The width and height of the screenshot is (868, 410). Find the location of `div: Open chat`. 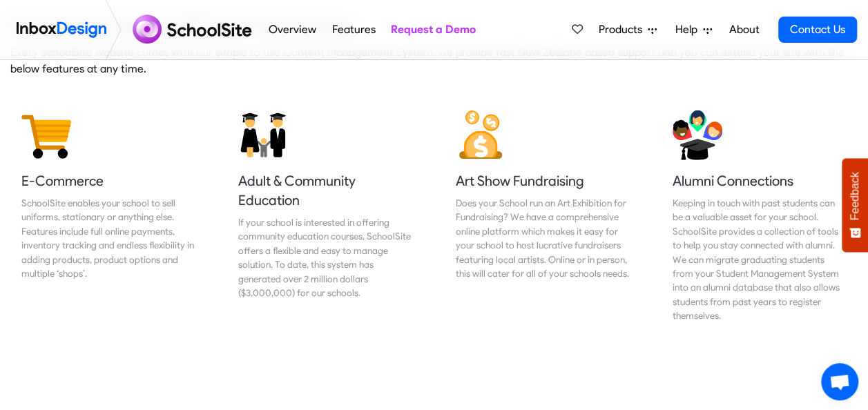

div: Open chat is located at coordinates (840, 382).